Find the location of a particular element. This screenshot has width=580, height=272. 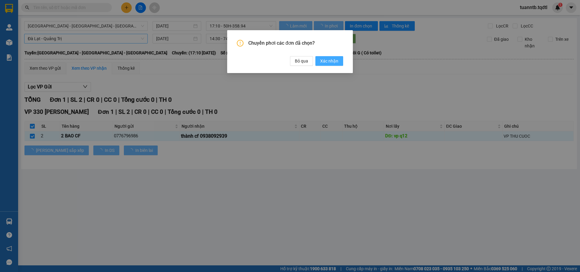

span: Xác nhận is located at coordinates (329, 61).